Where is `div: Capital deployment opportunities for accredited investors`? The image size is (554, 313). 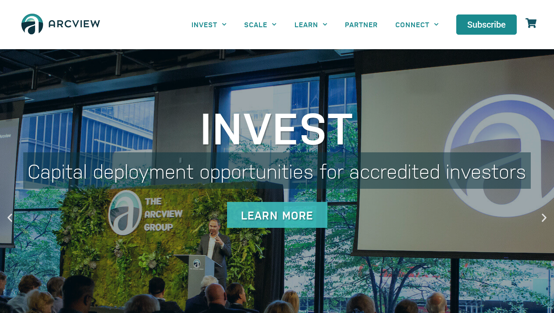 div: Capital deployment opportunities for accredited investors is located at coordinates (277, 170).